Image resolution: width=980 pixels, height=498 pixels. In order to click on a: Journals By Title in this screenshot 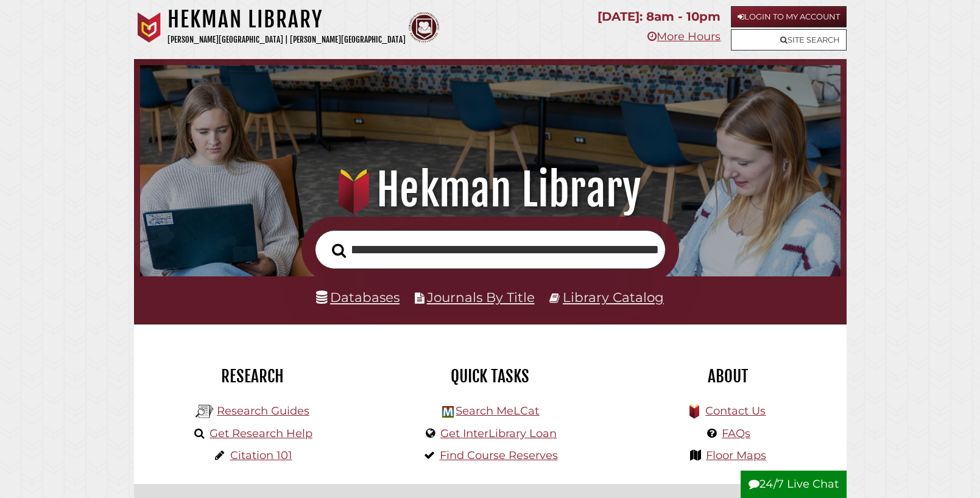, I will do `click(481, 297)`.